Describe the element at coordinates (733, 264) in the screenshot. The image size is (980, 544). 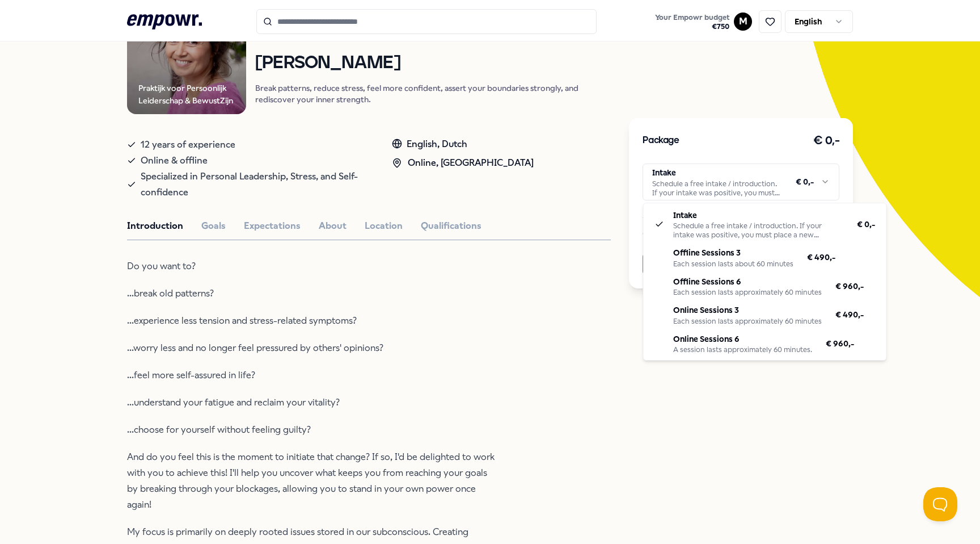
I see `div: Each session lasts about 60 minutes` at that location.